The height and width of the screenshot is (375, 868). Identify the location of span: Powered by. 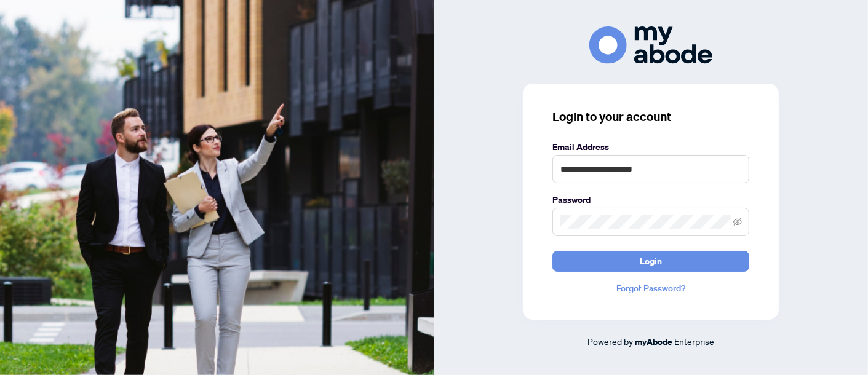
(610, 342).